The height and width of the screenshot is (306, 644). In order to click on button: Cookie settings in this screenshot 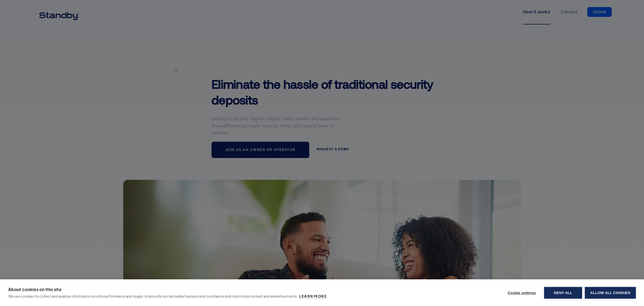, I will do `click(522, 293)`.